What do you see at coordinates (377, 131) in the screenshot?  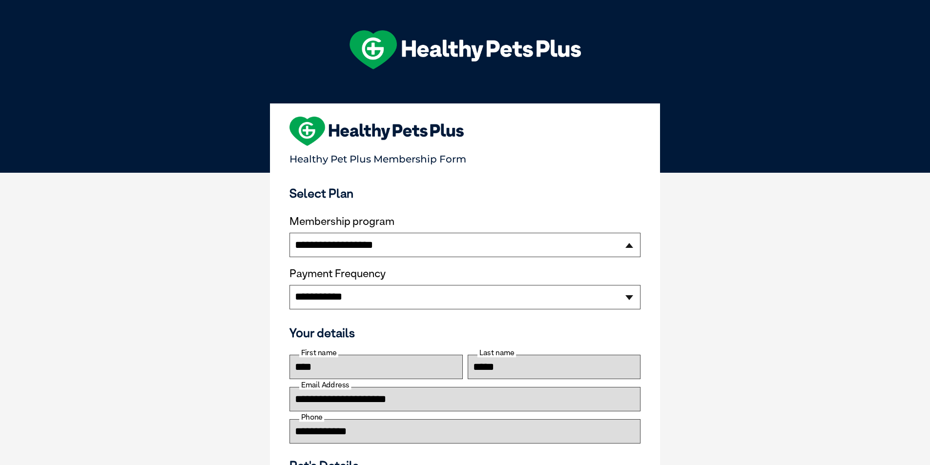 I see `img: heart-shape-hpp-logo-large.png` at bounding box center [377, 131].